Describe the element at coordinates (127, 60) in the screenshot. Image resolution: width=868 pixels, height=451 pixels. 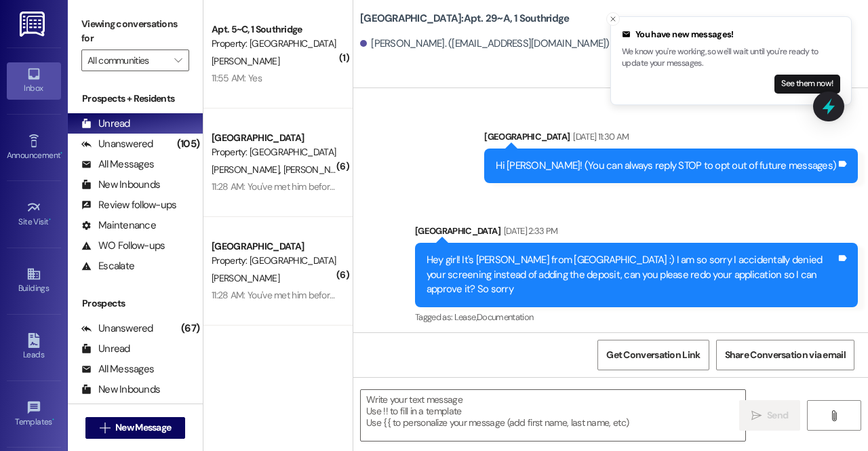
I see `input: All communities` at that location.